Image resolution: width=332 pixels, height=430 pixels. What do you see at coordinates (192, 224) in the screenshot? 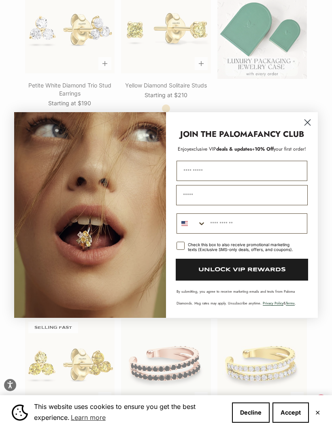
I see `button: Search Countries` at bounding box center [192, 224].